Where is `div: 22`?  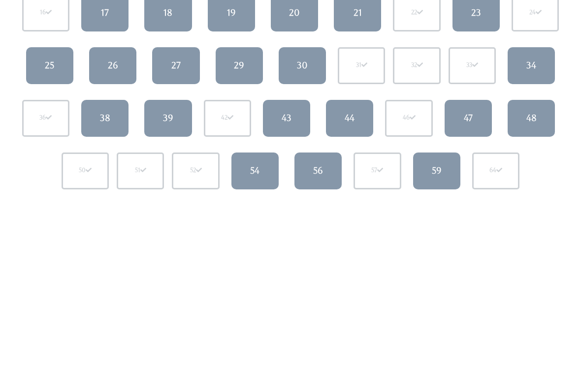
div: 22 is located at coordinates (417, 13).